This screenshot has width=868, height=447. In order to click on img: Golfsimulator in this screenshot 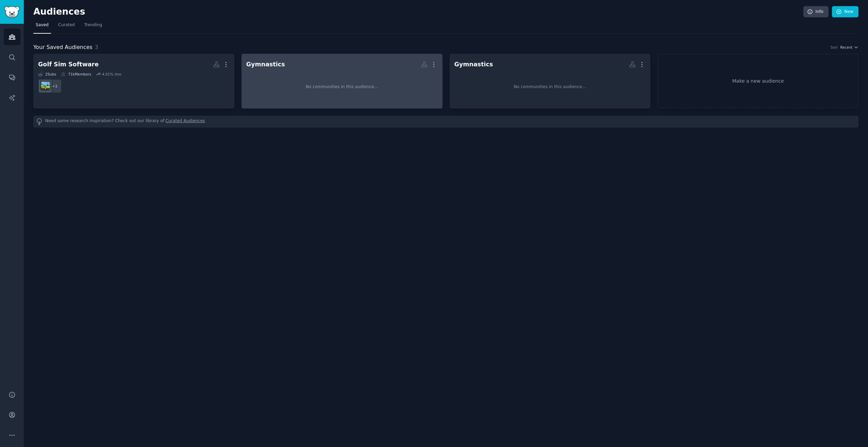, I will do `click(45, 86)`.